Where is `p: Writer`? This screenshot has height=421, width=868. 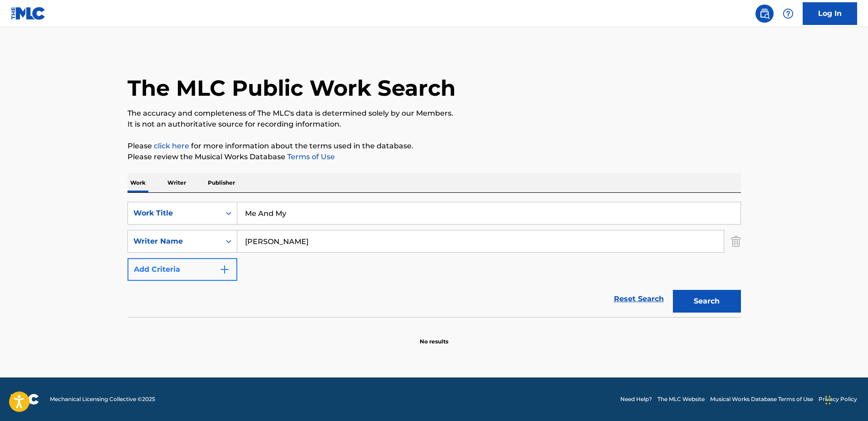
p: Writer is located at coordinates (177, 183).